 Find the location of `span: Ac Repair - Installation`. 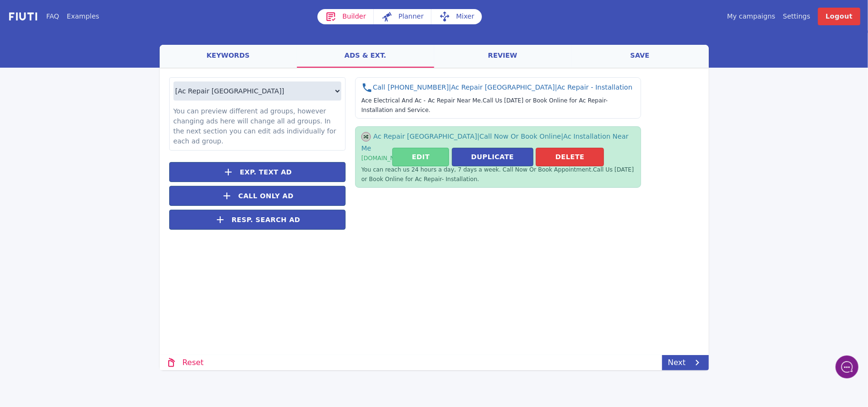

span: Ac Repair - Installation is located at coordinates (595, 87).